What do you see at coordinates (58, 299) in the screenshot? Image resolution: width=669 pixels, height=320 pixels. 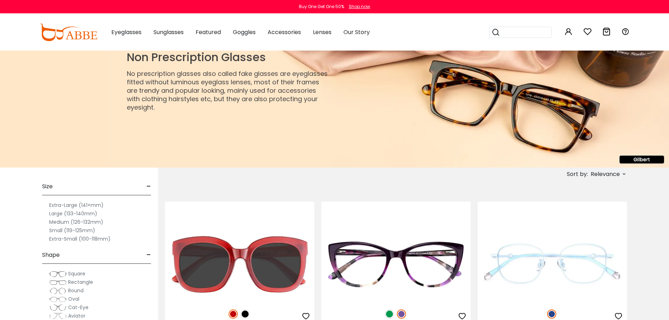 I see `img: Oval.png` at bounding box center [58, 299].